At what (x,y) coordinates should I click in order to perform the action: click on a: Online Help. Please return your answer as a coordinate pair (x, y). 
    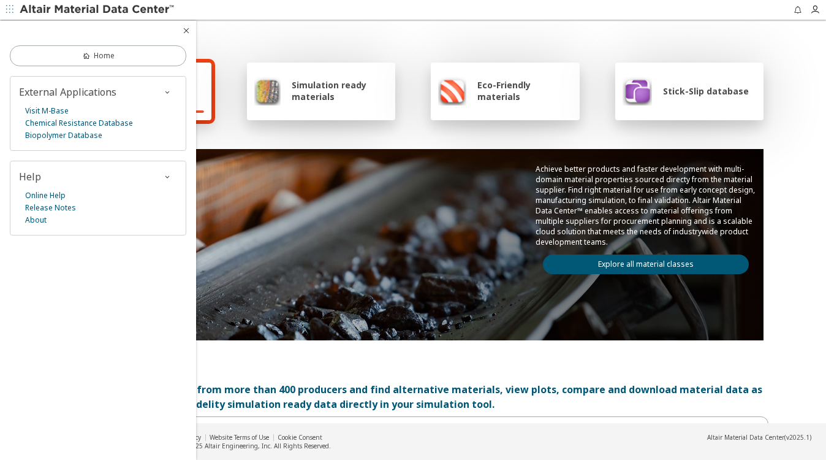
    Looking at the image, I should click on (45, 195).